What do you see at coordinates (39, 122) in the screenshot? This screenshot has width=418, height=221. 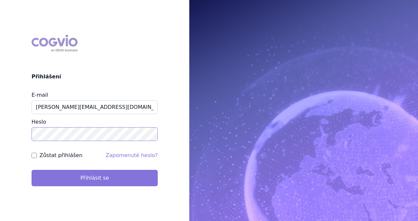 I see `label: Heslo` at bounding box center [39, 122].